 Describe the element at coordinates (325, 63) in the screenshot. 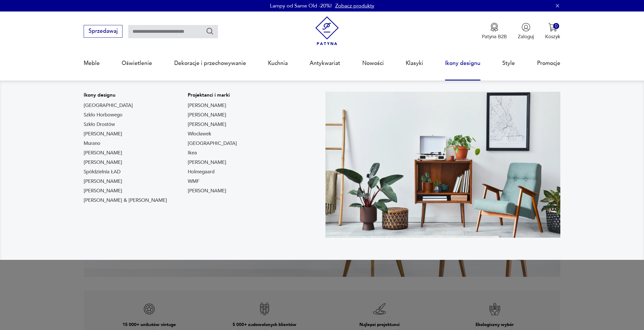

I see `a: Antykwariat` at that location.